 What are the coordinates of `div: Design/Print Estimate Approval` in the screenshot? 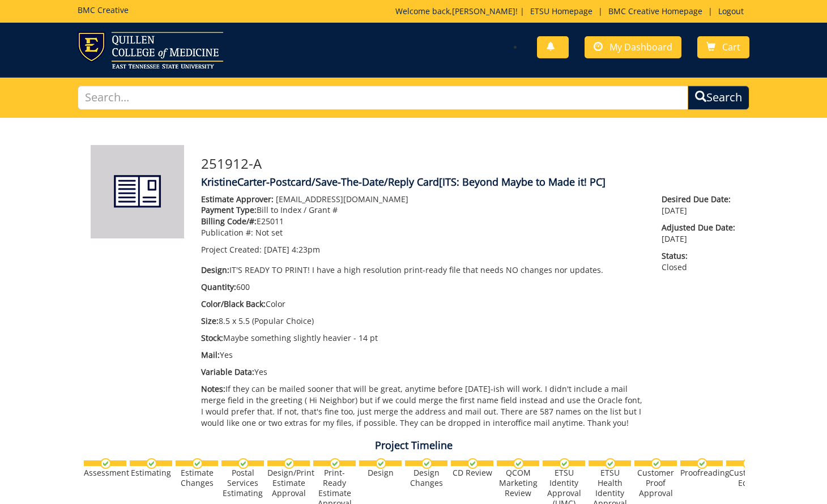 It's located at (288, 483).